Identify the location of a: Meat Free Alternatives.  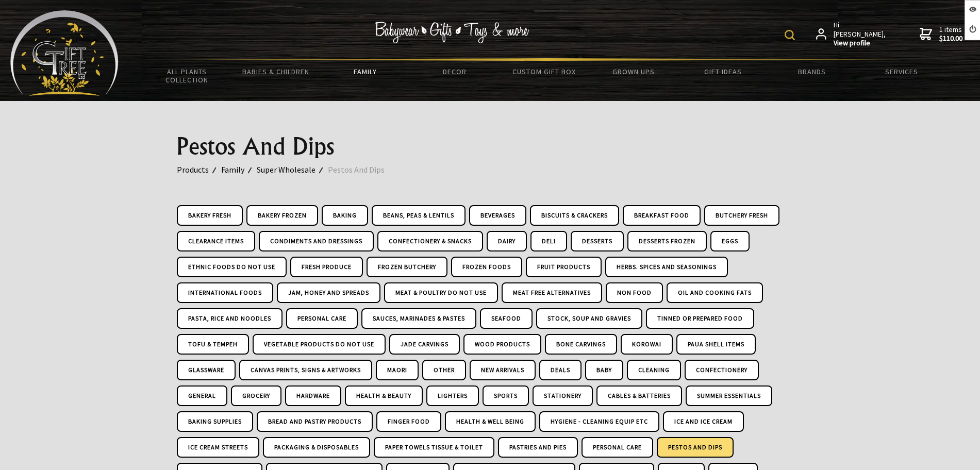
(552, 293).